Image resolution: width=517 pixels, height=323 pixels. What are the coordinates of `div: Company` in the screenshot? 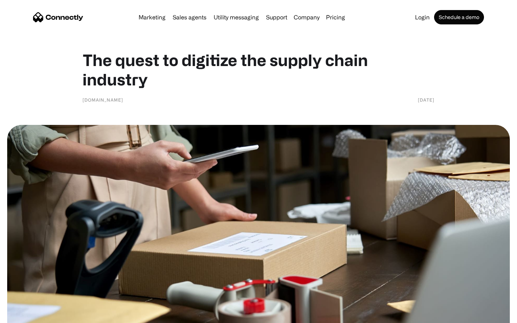 It's located at (307, 17).